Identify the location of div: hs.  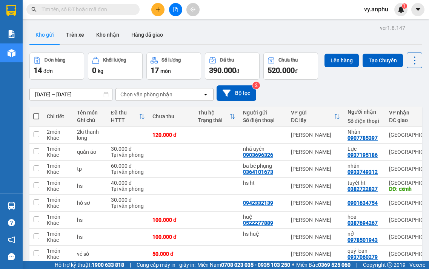
(90, 186).